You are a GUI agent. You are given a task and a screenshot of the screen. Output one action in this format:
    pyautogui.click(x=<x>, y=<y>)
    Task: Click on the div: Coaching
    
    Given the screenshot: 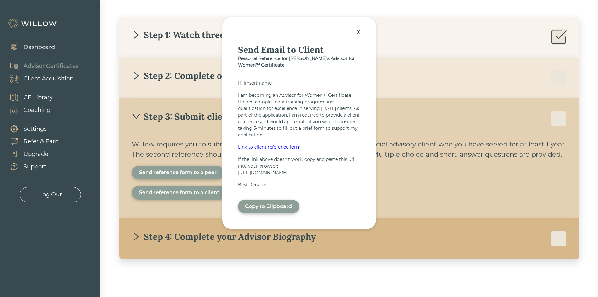 What is the action you would take?
    pyautogui.click(x=37, y=110)
    